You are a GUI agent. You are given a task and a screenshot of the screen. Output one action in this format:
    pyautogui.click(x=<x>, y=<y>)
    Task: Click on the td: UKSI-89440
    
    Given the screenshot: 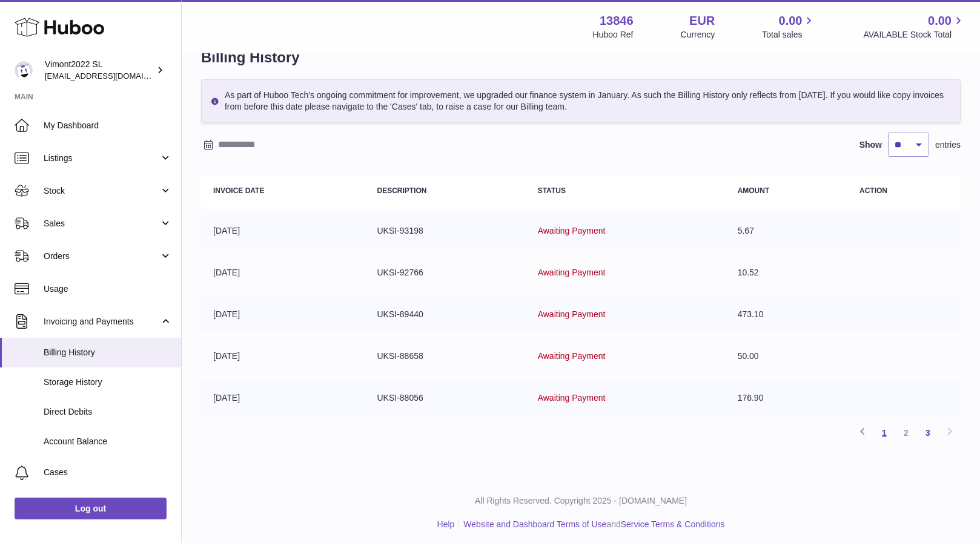 What is the action you would take?
    pyautogui.click(x=444, y=314)
    